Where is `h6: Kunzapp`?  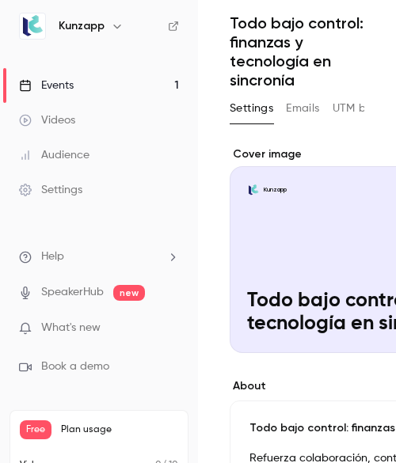 h6: Kunzapp is located at coordinates (81, 26).